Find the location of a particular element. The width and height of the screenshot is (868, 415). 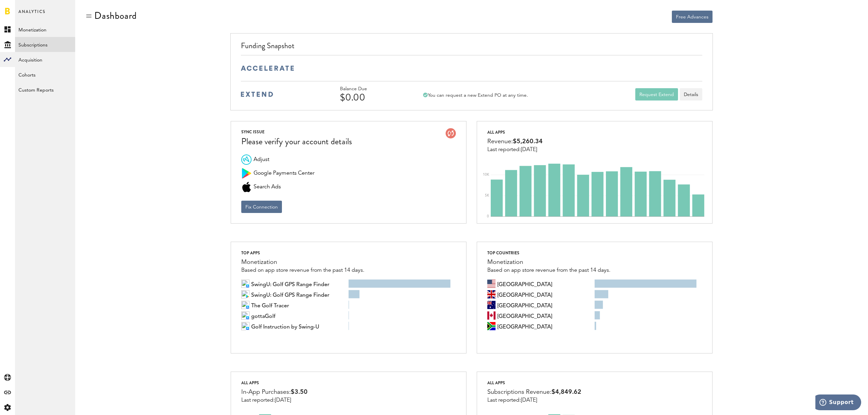

div: Search Ads is located at coordinates (246, 187).